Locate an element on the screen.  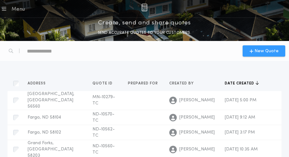
button: Address is located at coordinates (39, 84).